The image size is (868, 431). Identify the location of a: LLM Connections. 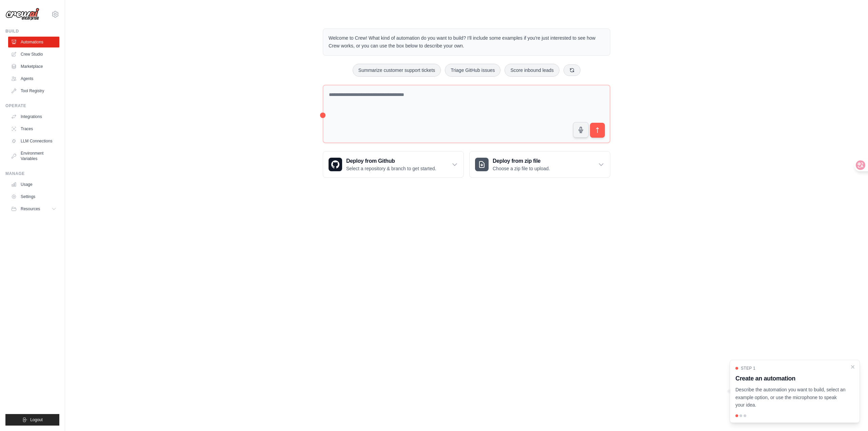
(34, 141).